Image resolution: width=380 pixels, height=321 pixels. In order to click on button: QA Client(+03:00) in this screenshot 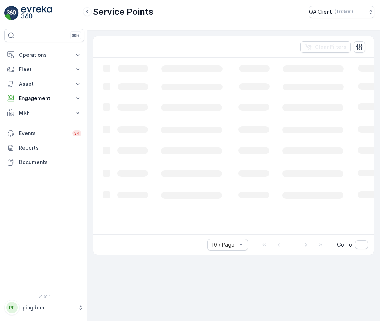, I will do `click(342, 12)`.